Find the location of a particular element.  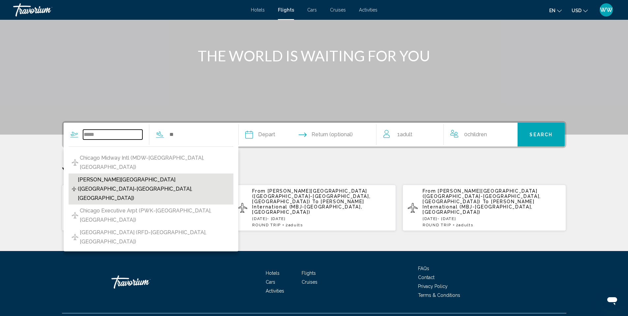

span: Adult is located at coordinates (406, 134).